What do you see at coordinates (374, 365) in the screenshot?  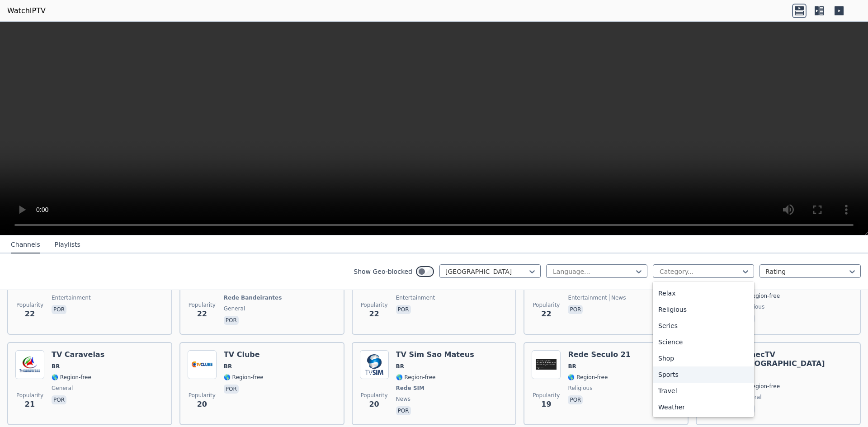 I see `img: TV Sim Sao Mateus` at bounding box center [374, 365].